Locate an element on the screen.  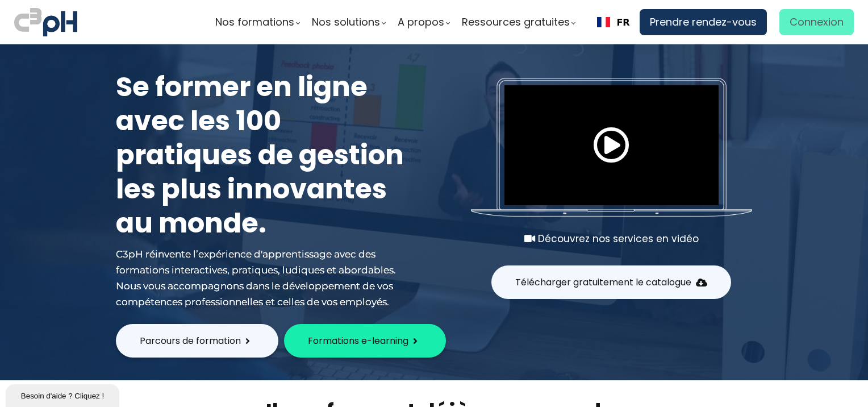
span: Ressources gratuites is located at coordinates (516, 22).